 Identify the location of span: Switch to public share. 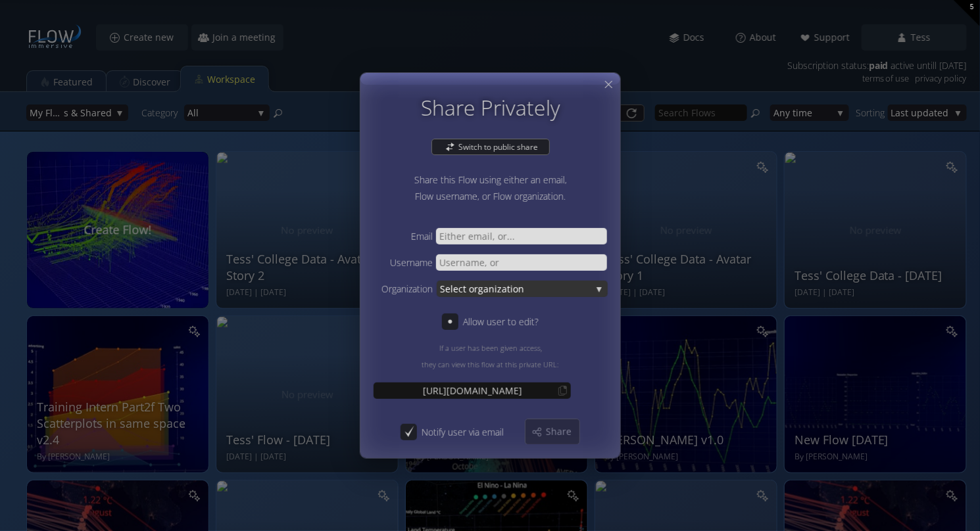
(500, 146).